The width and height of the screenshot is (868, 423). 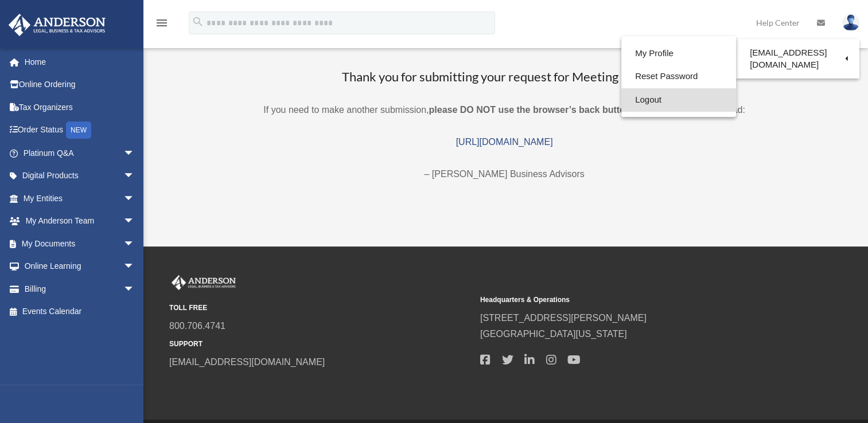 I want to click on small: Headquarters & Operations, so click(x=632, y=300).